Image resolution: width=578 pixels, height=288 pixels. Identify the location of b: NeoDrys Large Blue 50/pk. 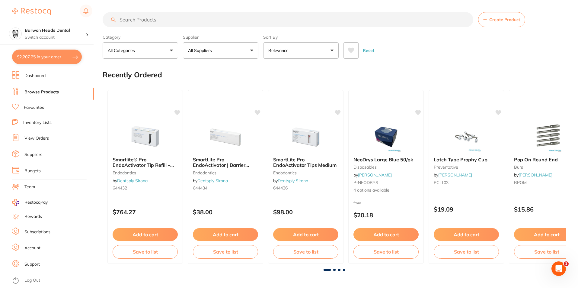
(386, 159).